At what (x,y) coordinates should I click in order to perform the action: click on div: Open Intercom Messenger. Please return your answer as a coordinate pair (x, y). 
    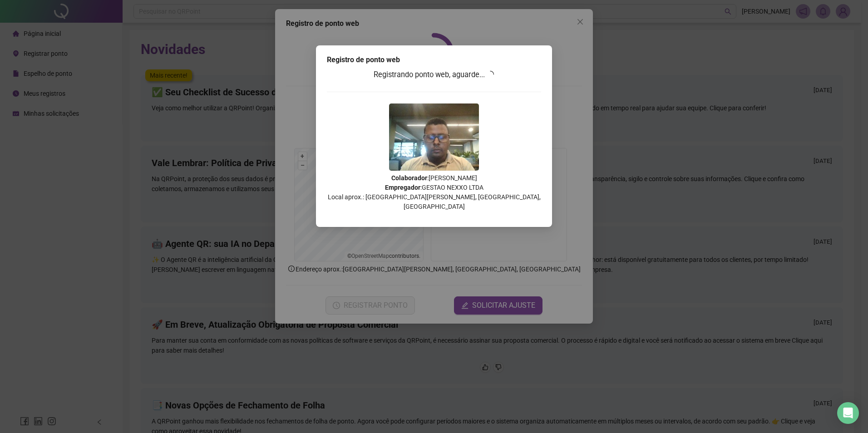
    Looking at the image, I should click on (848, 413).